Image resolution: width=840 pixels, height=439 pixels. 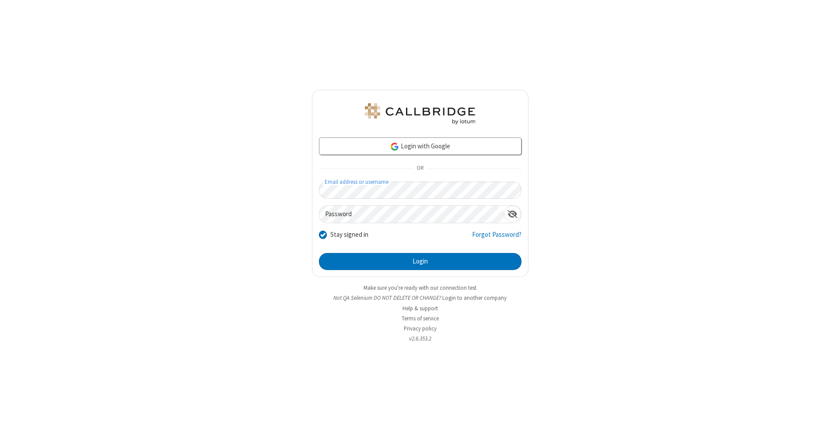 What do you see at coordinates (349, 235) in the screenshot?
I see `label: Stay signed in` at bounding box center [349, 235].